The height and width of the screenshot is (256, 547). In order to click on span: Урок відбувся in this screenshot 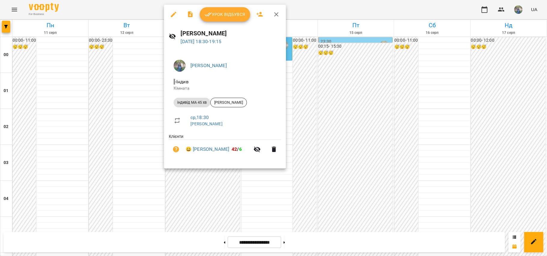, I will do `click(225, 14)`.